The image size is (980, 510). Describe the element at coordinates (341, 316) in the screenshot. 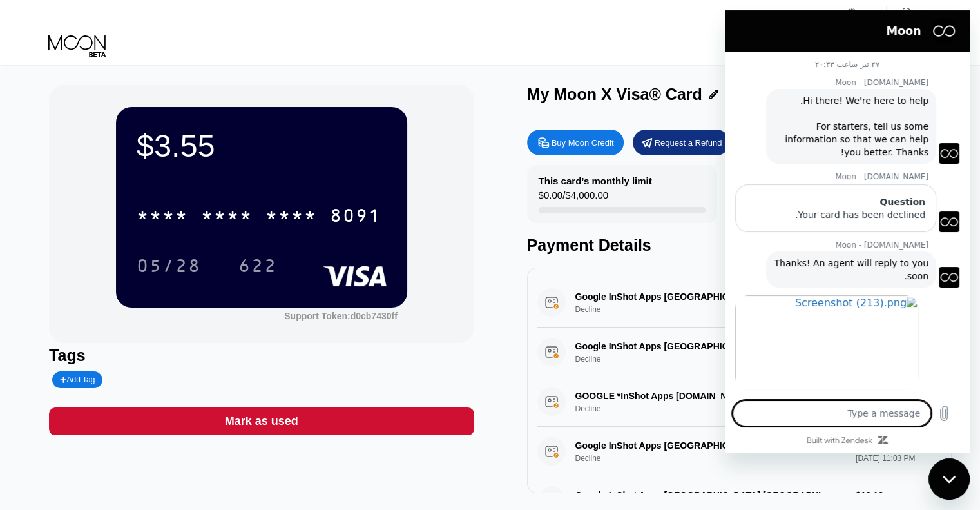

I see `div: Support Token:d0cb7430ff` at that location.